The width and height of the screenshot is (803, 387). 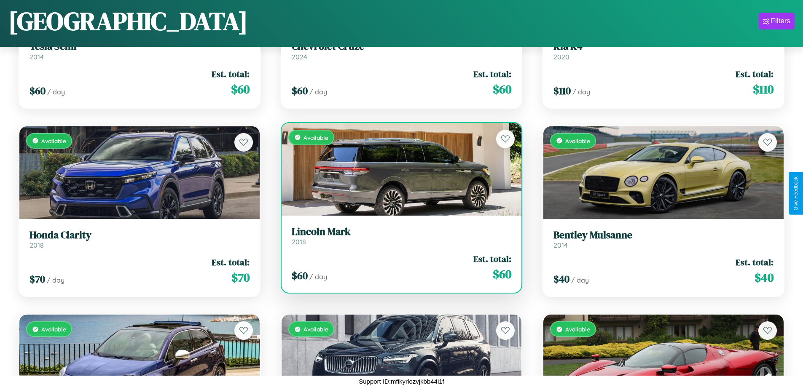 What do you see at coordinates (664, 235) in the screenshot?
I see `h3: Bentley Mulsanne` at bounding box center [664, 235].